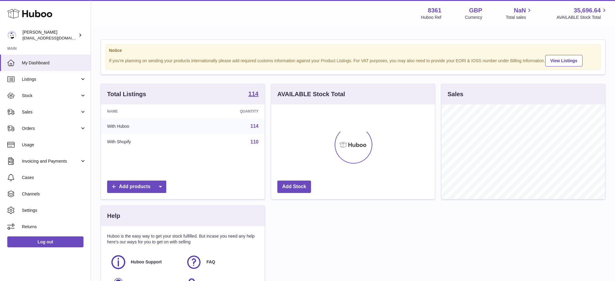  I want to click on h3: Total Listings, so click(126, 94).